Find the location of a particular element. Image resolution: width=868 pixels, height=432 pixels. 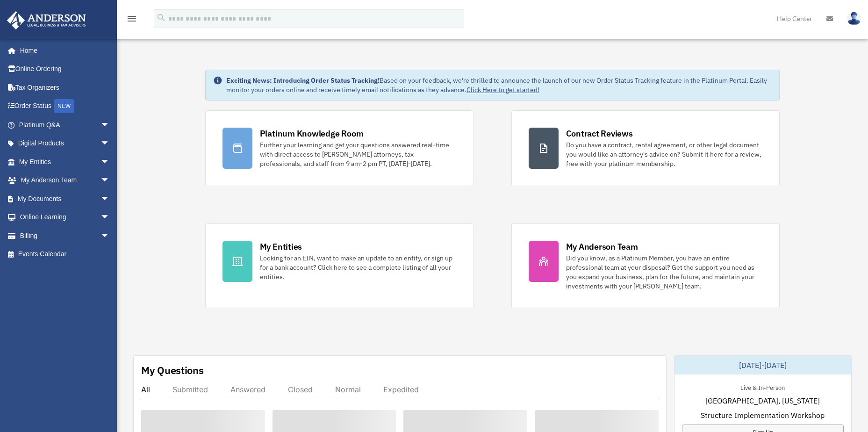

a: My Entities Looking for an EIN, want to make an update to an entity, or sign up for a bank accoun... is located at coordinates (339, 266).